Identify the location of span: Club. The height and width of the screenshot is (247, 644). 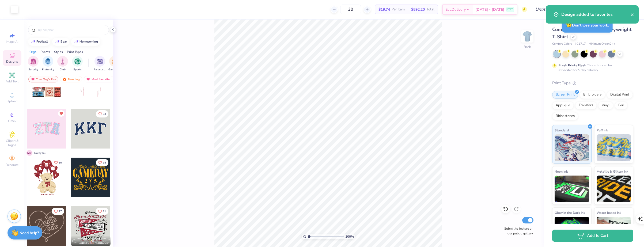
(62, 69).